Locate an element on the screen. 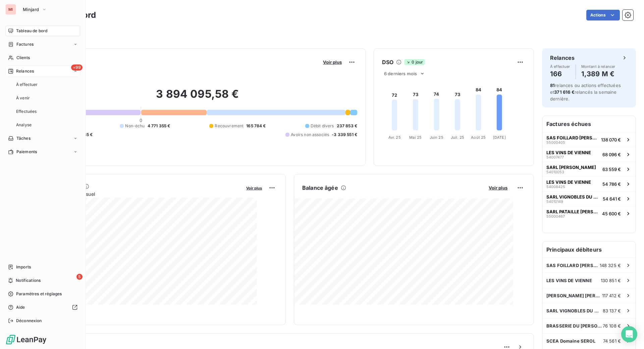 This screenshot has width=644, height=349. tspan: Juil. 25 is located at coordinates (458, 137).